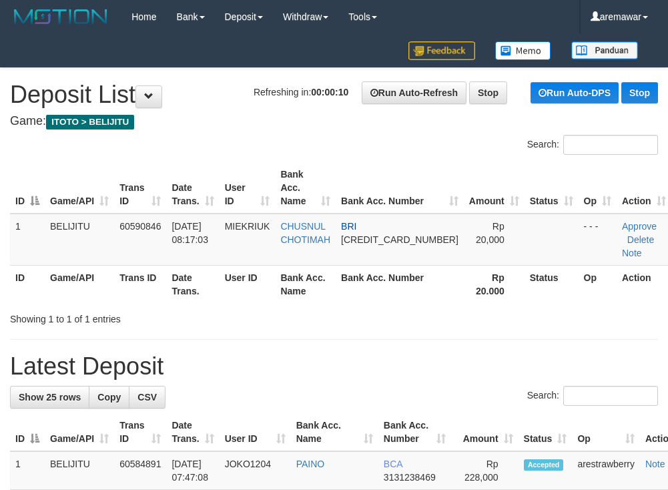  What do you see at coordinates (109, 397) in the screenshot?
I see `a: Copy` at bounding box center [109, 397].